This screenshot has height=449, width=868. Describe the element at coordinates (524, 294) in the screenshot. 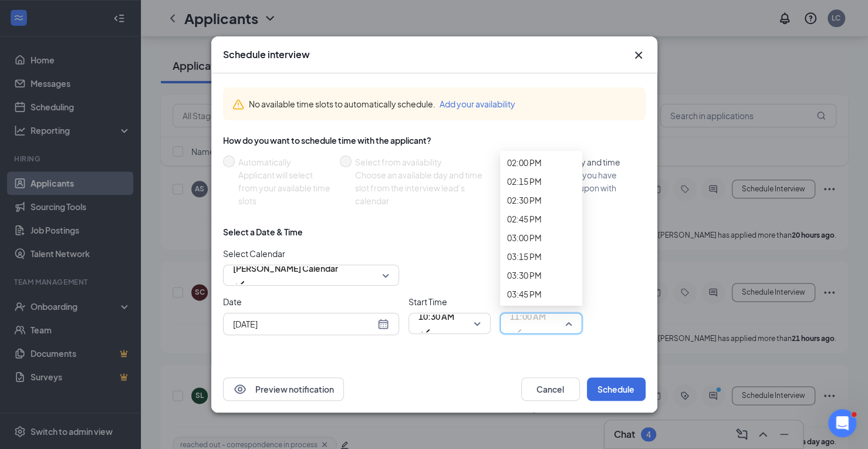

I see `span: 03:45 PM` at that location.